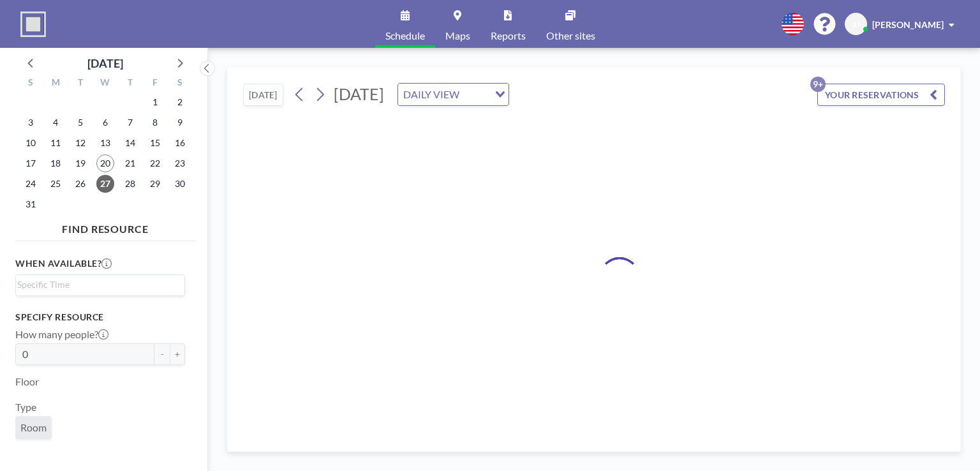 This screenshot has width=980, height=471. Describe the element at coordinates (155, 143) in the screenshot. I see `span: Friday, August 15, 2025` at that location.